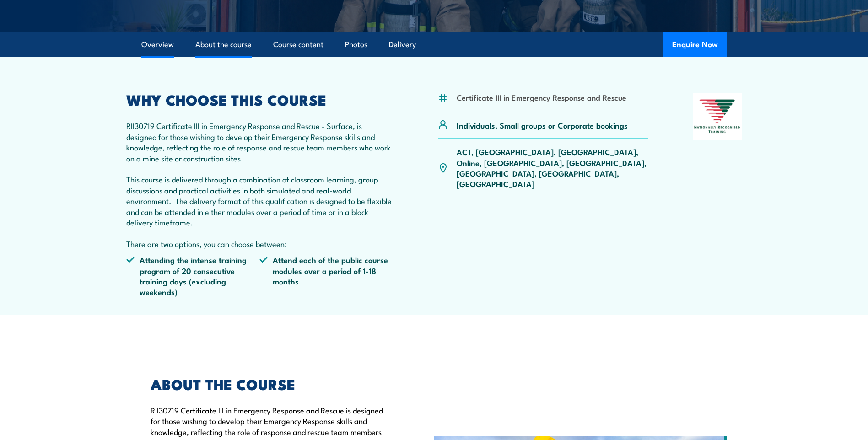 This screenshot has width=868, height=440. What do you see at coordinates (298, 44) in the screenshot?
I see `a: Course content` at bounding box center [298, 44].